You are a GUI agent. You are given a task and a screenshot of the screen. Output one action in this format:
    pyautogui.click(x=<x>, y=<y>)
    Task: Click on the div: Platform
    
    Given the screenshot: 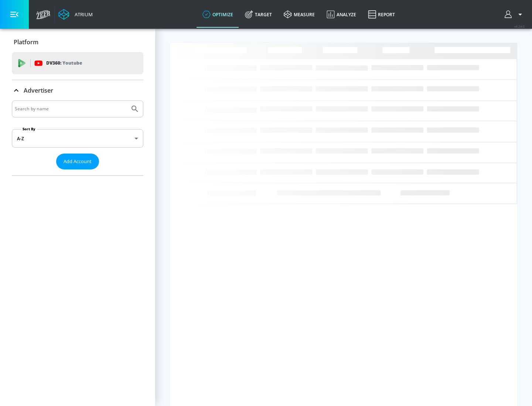 What is the action you would take?
    pyautogui.click(x=78, y=42)
    